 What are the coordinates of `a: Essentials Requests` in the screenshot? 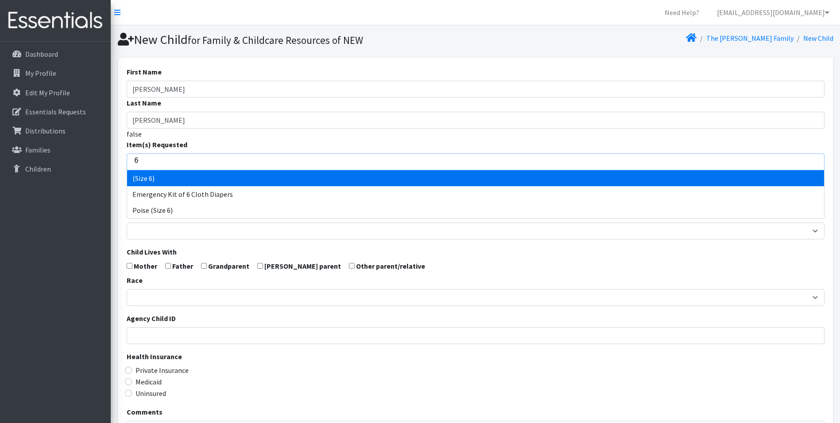 It's located at (55, 112).